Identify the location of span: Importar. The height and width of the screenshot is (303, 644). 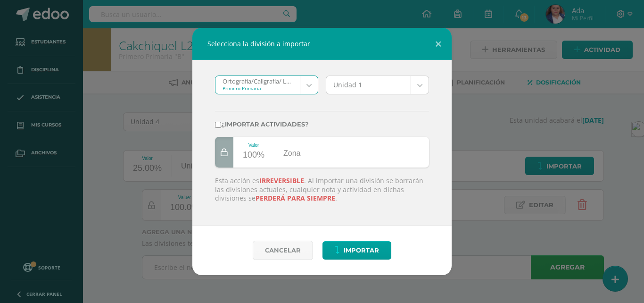
(361, 250).